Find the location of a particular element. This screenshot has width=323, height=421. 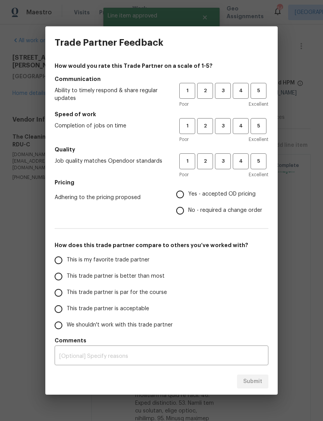

span: Yes - accepted OD pricing is located at coordinates (222, 194).